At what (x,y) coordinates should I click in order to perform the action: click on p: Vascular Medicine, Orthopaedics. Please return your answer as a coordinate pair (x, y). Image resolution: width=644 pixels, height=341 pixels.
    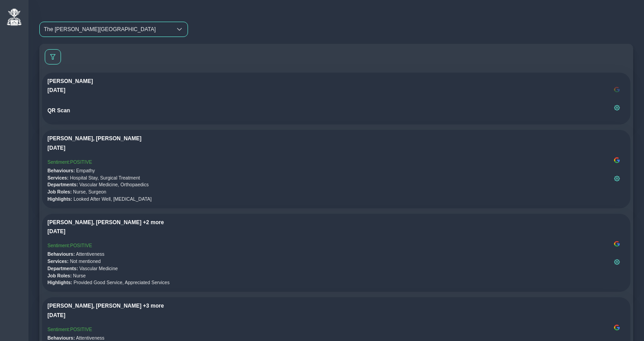
    Looking at the image, I should click on (328, 185).